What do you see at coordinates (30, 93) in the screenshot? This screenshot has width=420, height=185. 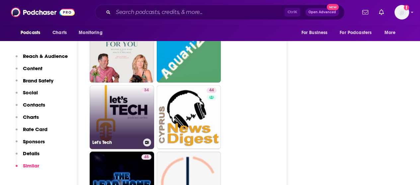 I see `p: Social` at bounding box center [30, 93].